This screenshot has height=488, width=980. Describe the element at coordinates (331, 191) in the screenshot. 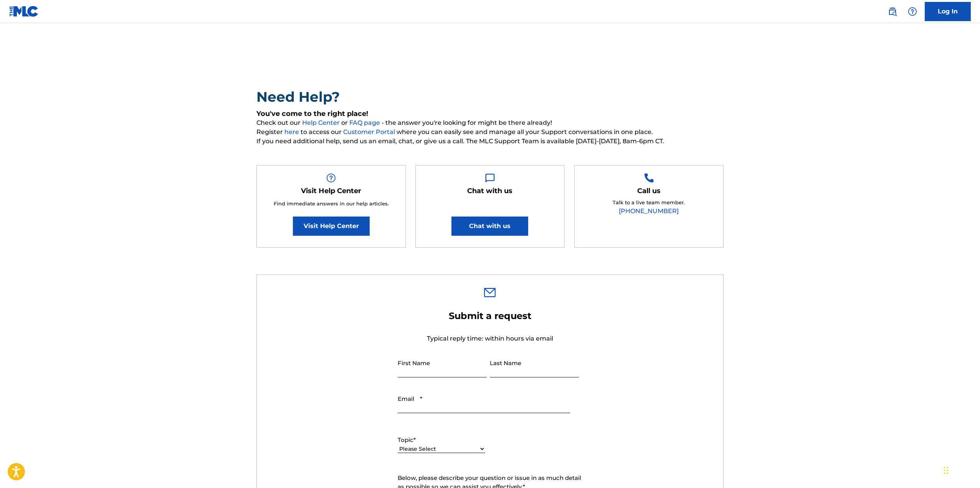

I see `h5: Visit Help Center` at that location.